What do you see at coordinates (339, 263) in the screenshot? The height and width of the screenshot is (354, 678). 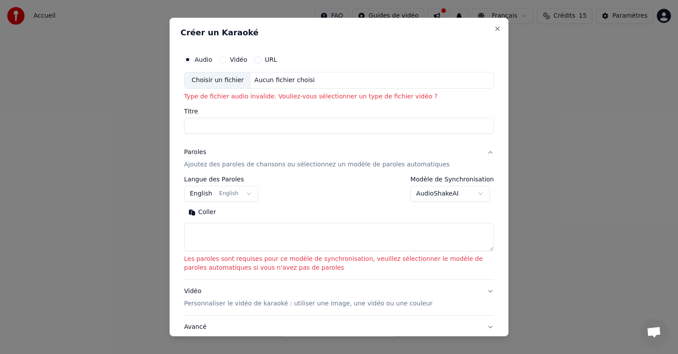 I see `p: Les paroles sont requises pour ce modèle de synchronisation, veuillez sélectionner le modèle de p...` at bounding box center [339, 263].